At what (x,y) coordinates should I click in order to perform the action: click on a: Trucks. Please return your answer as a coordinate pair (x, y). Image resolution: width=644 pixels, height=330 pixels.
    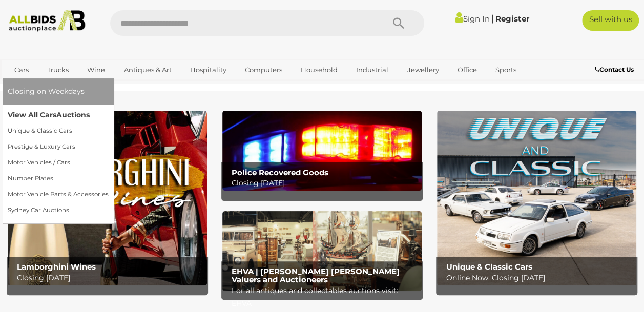
    Looking at the image, I should click on (58, 70).